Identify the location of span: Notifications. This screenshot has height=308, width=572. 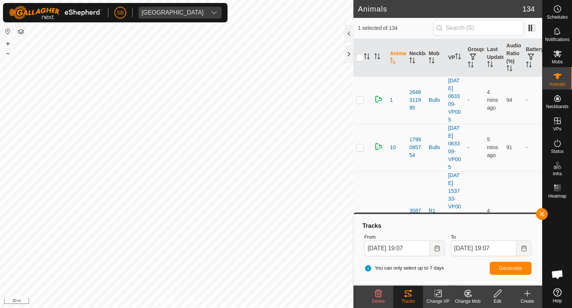
(557, 39).